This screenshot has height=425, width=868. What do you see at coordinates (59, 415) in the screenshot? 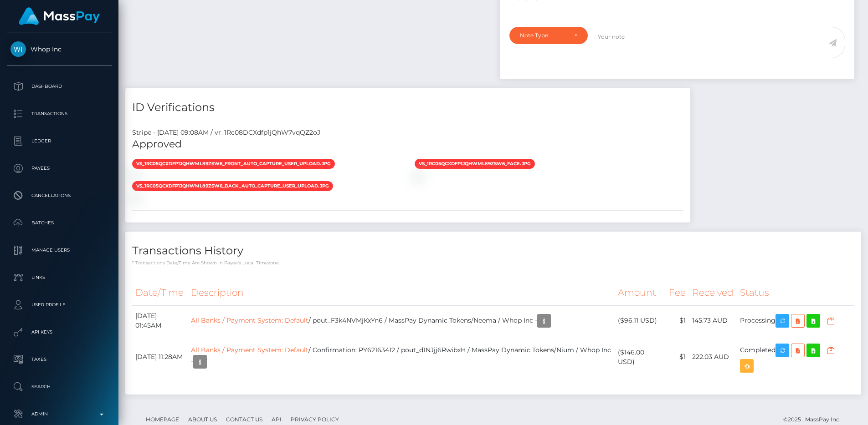
I see `p: Admin` at bounding box center [59, 415].